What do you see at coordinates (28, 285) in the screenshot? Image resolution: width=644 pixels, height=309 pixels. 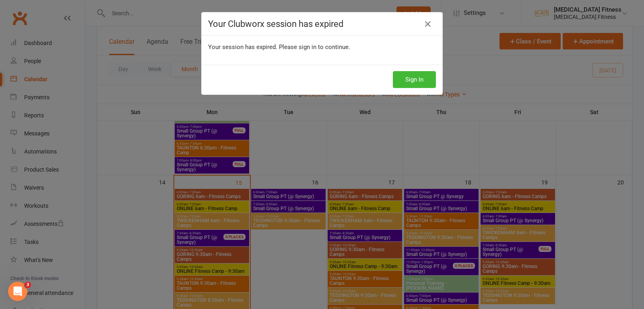 I see `span: 3` at bounding box center [28, 285].